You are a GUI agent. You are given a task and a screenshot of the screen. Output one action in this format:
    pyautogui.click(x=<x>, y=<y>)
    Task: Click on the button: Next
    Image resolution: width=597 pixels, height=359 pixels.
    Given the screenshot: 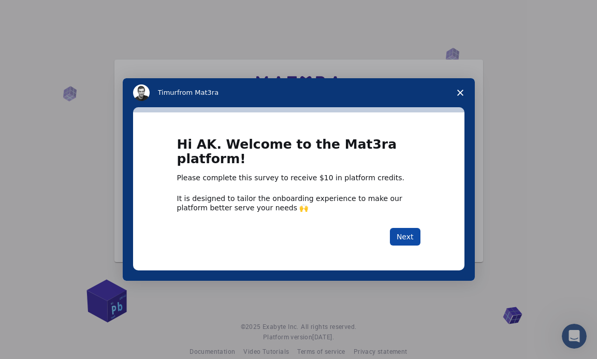 What is the action you would take?
    pyautogui.click(x=405, y=237)
    